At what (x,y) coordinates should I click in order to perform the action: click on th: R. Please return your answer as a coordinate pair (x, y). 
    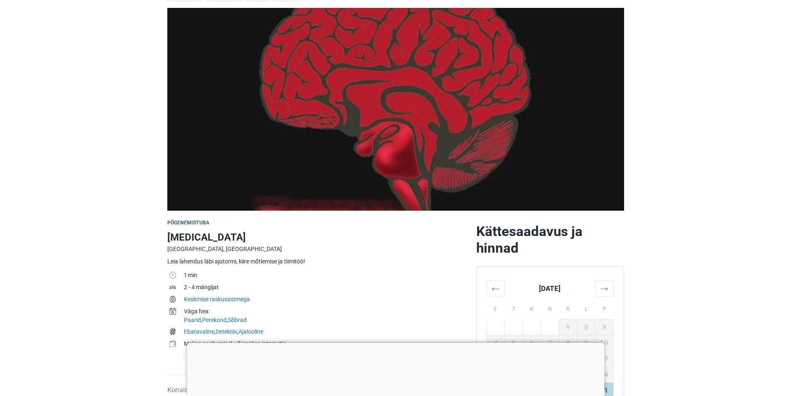
    Looking at the image, I should click on (568, 307).